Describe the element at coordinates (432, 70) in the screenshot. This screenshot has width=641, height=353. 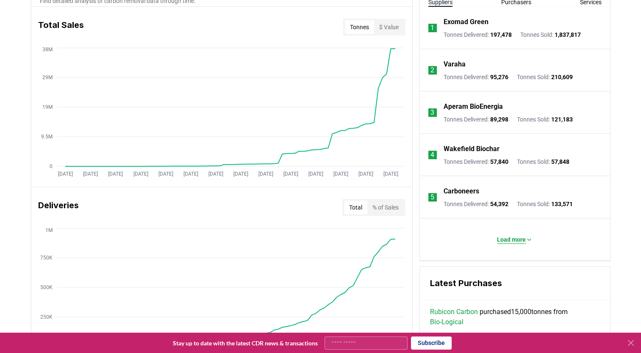
I see `p: 2` at that location.